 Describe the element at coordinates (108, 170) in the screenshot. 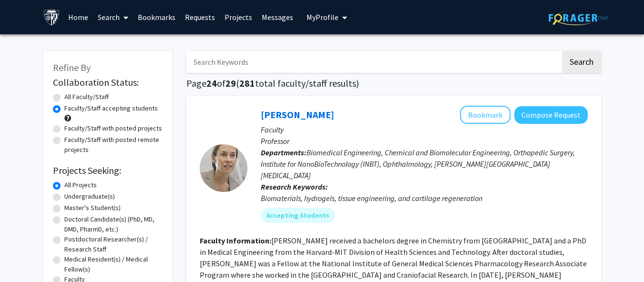

I see `h2: Projects Seeking:` at that location.